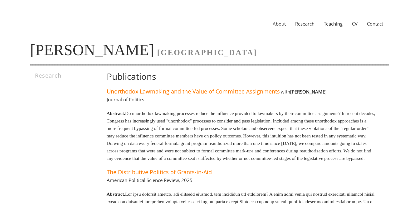 The image size is (419, 206). Describe the element at coordinates (62, 75) in the screenshot. I see `h3: Research` at that location.